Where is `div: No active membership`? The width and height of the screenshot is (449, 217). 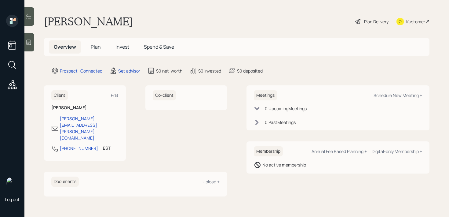 div: No active membership is located at coordinates (284, 164).